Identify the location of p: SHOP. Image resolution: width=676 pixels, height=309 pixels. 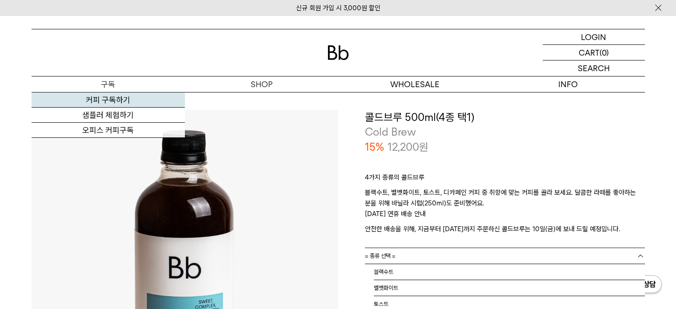
(261, 84).